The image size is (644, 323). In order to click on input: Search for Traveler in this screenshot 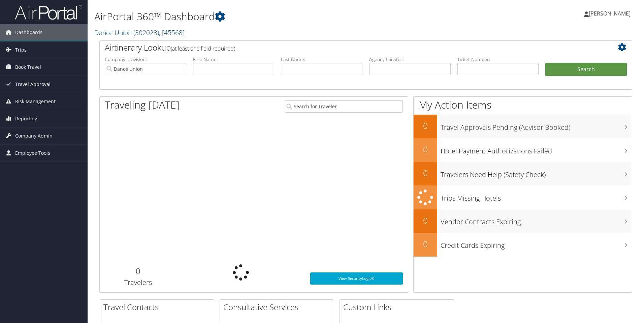, I will do `click(343, 106)`.